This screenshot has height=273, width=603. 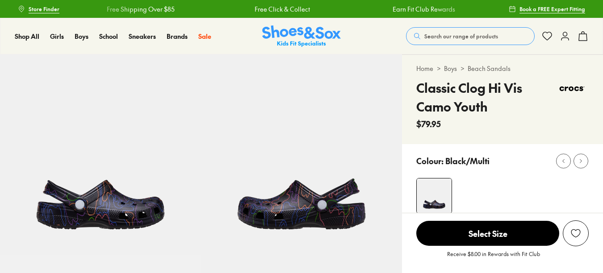 I want to click on a: Shoes & Sox, so click(x=301, y=36).